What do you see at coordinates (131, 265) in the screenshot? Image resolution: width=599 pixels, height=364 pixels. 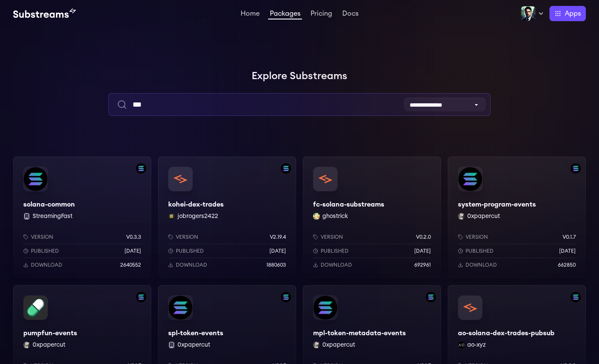 I see `p: 2640552` at bounding box center [131, 265].